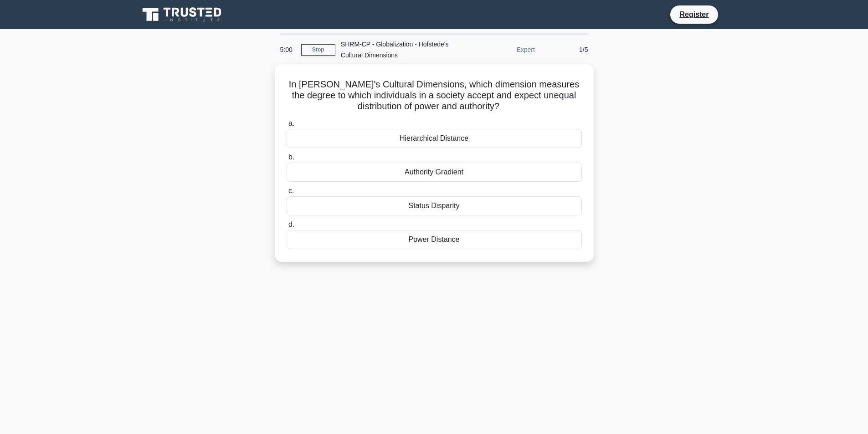  I want to click on div: 5:00, so click(288, 50).